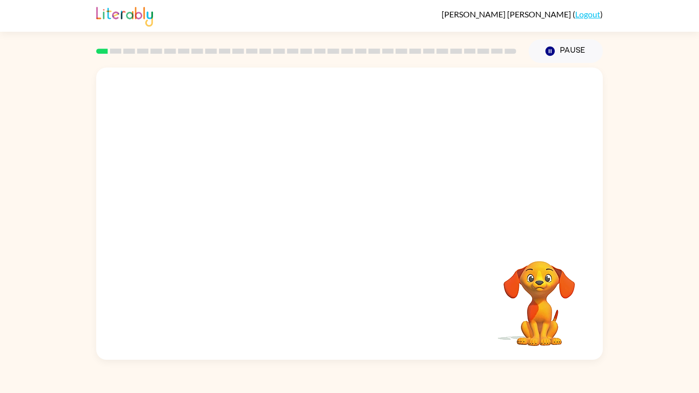  What do you see at coordinates (124, 15) in the screenshot?
I see `img: Literably` at bounding box center [124, 15].